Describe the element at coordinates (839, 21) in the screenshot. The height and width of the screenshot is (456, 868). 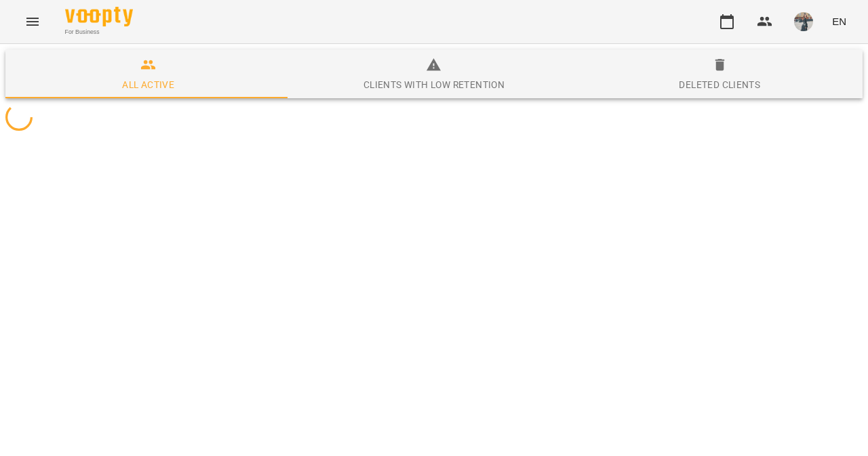
I see `button: EN` at that location.